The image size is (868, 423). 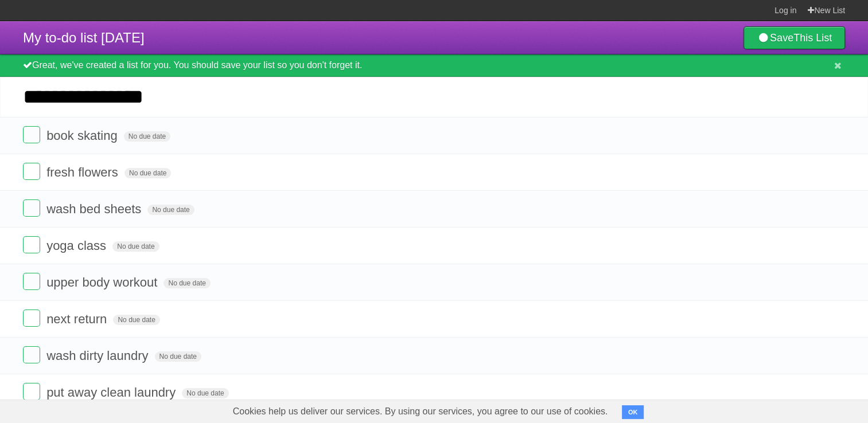 I want to click on b: This List, so click(x=813, y=38).